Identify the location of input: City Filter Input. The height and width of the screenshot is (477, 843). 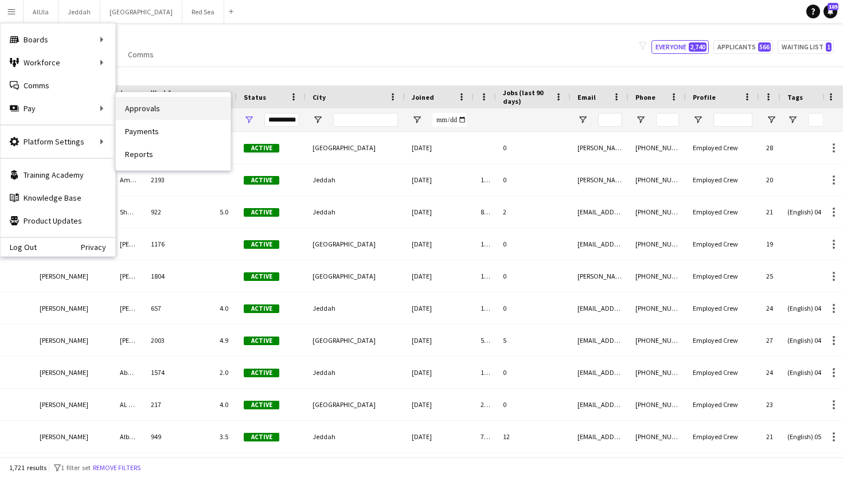
(365, 120).